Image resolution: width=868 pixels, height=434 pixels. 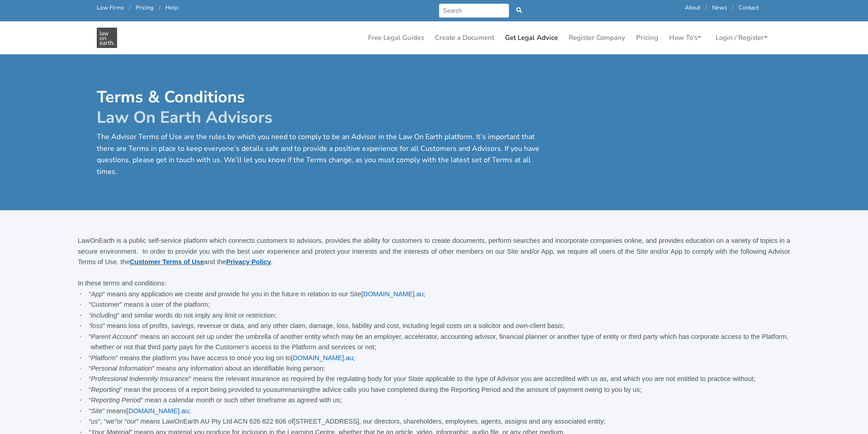 I want to click on span: ” means loss of profits, savings, revenue or data, and any other claim, damage, loss, liability a..., so click(x=333, y=326).